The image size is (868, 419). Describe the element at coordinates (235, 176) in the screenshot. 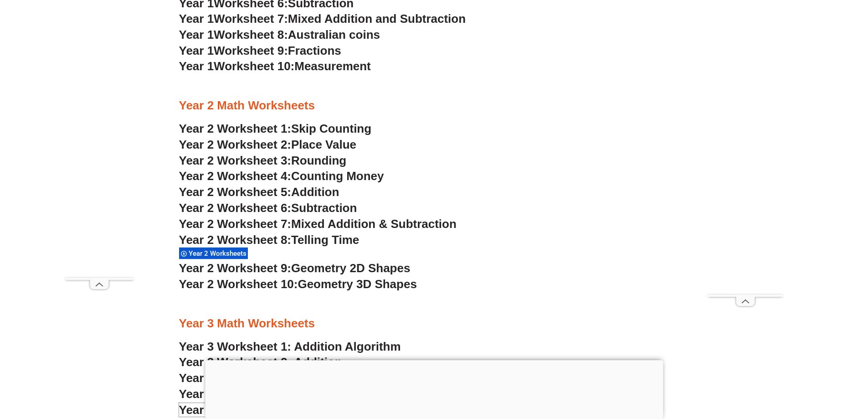

I see `span: Year 2 Worksheet 4:` at that location.